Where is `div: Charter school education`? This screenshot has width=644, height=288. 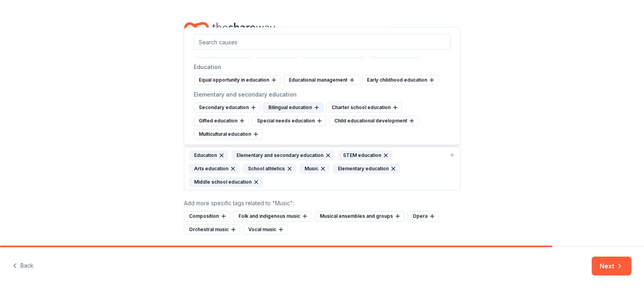 div: Charter school education is located at coordinates (364, 108).